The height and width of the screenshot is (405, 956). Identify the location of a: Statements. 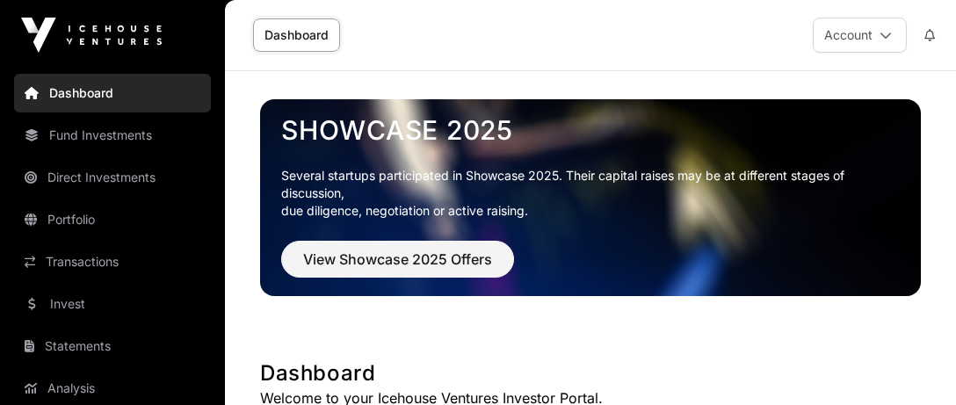
(112, 346).